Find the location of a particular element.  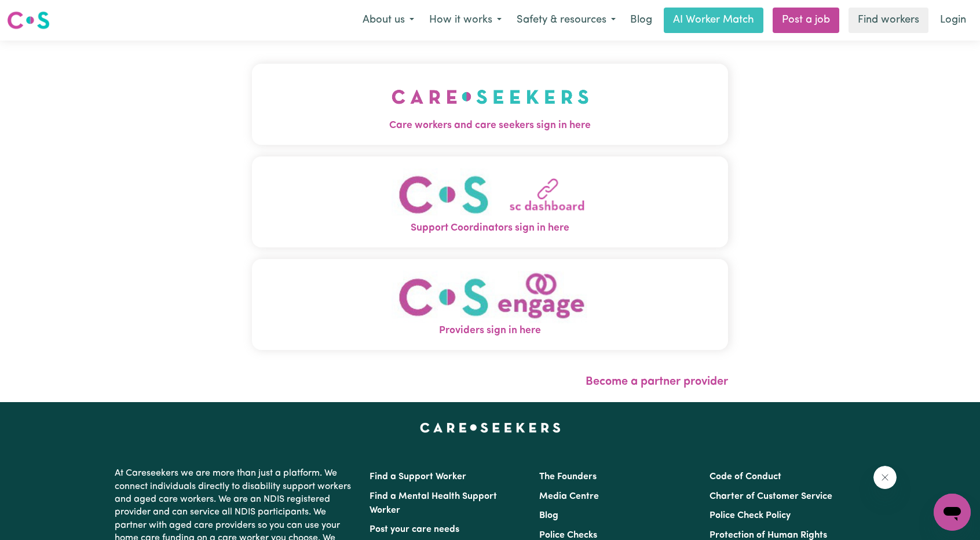

a: Police Checks is located at coordinates (569, 535).